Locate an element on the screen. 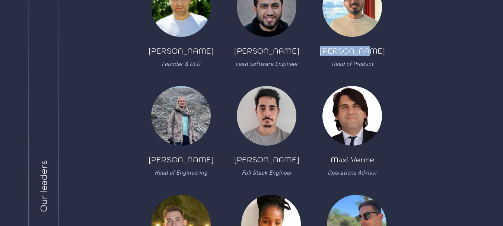 Image resolution: width=503 pixels, height=226 pixels. div: Head of Product is located at coordinates (352, 64).